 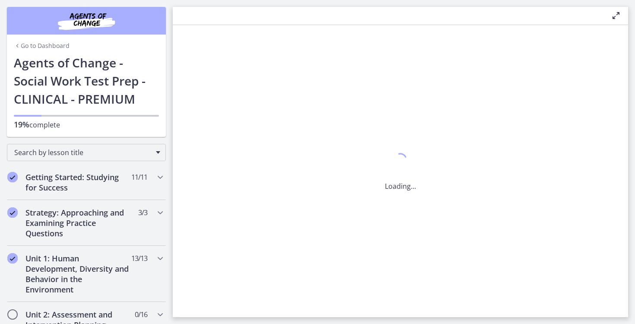 What do you see at coordinates (86, 81) in the screenshot?
I see `h1: Agents of Change - Social Work Test Prep - CLINICAL - PREMIUM` at bounding box center [86, 81].